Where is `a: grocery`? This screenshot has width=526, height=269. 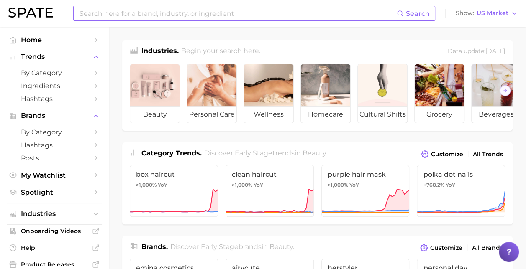
a: grocery is located at coordinates (439, 94).